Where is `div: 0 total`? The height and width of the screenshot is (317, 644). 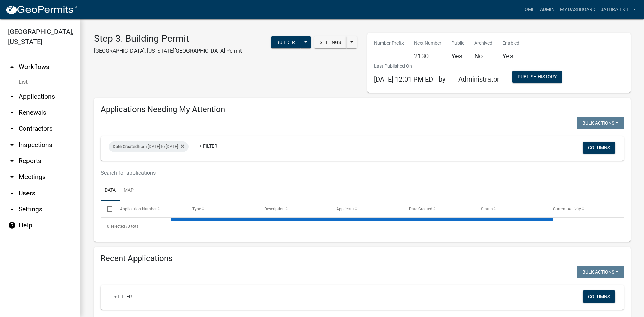 div: 0 total is located at coordinates (362, 226).